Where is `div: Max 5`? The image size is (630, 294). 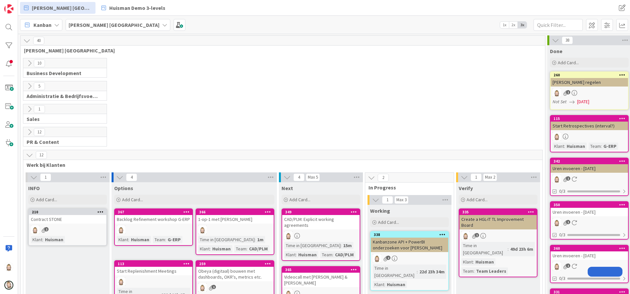
div: Max 5 is located at coordinates (313, 178).